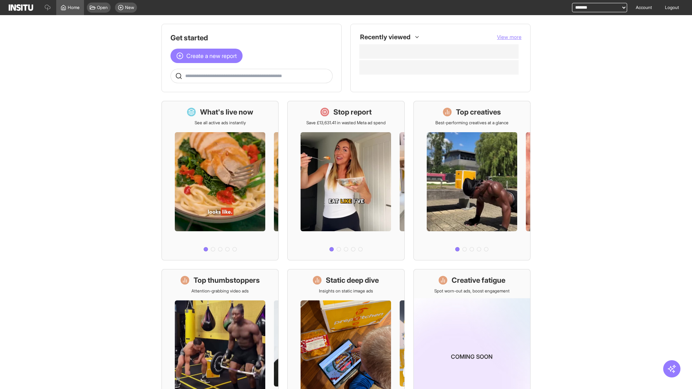  I want to click on h1: Get started, so click(252, 38).